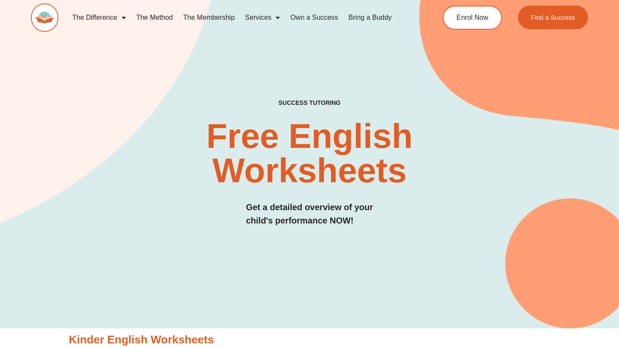 The image size is (619, 349). Describe the element at coordinates (309, 153) in the screenshot. I see `h2: Free English Worksheets​` at that location.